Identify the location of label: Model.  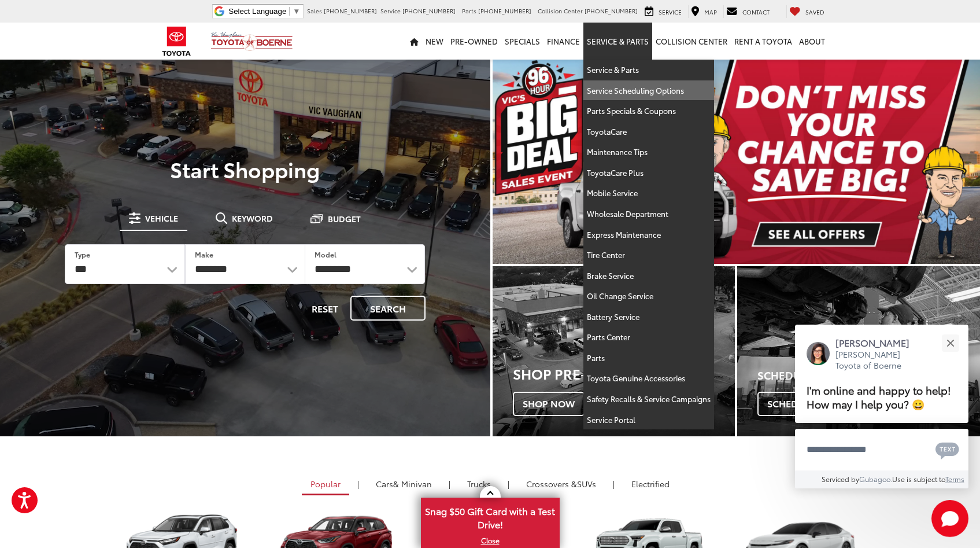
(325, 254).